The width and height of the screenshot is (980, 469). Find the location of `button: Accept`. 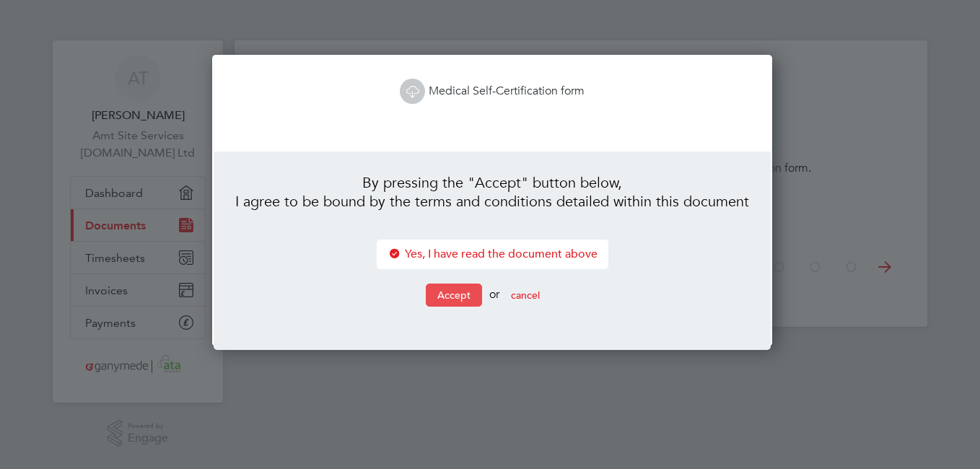

button: Accept is located at coordinates (454, 295).